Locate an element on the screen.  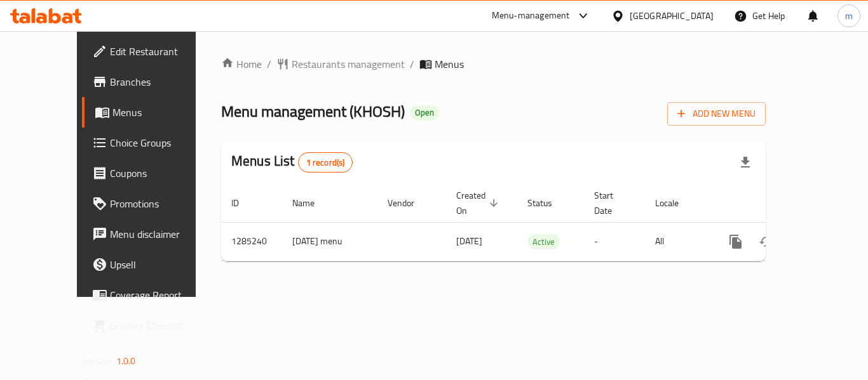
div: Active is located at coordinates (543, 242).